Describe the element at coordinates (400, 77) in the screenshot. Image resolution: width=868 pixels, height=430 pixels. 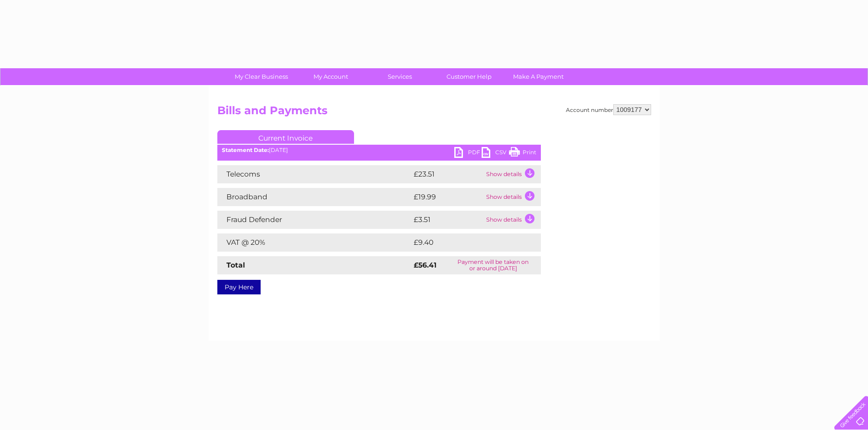
I see `a: Services` at that location.